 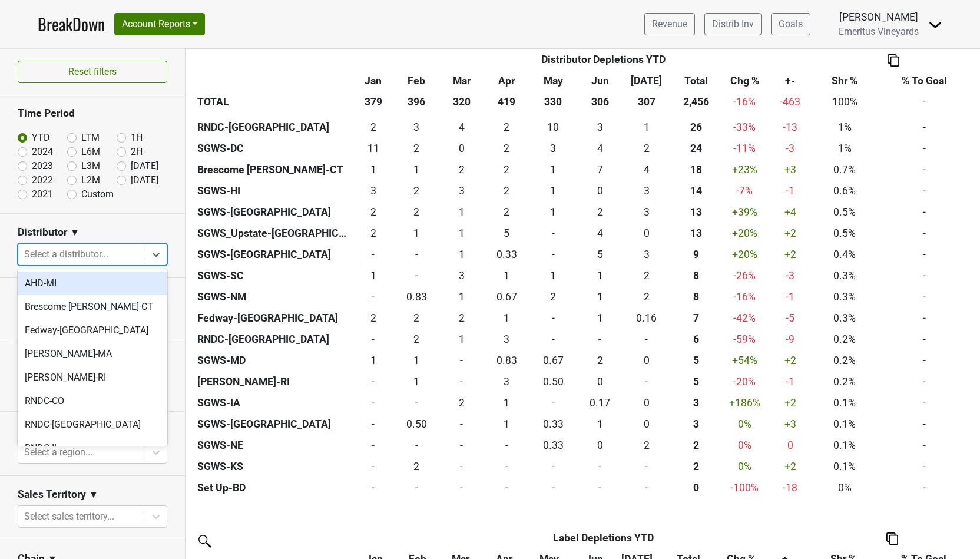 What do you see at coordinates (790, 81) in the screenshot?
I see `th: +-: activate to sort column ascending` at bounding box center [790, 81].